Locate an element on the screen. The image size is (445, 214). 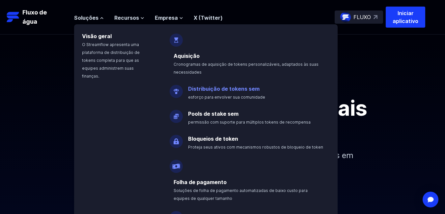
a: Visão geral is located at coordinates (97, 36).